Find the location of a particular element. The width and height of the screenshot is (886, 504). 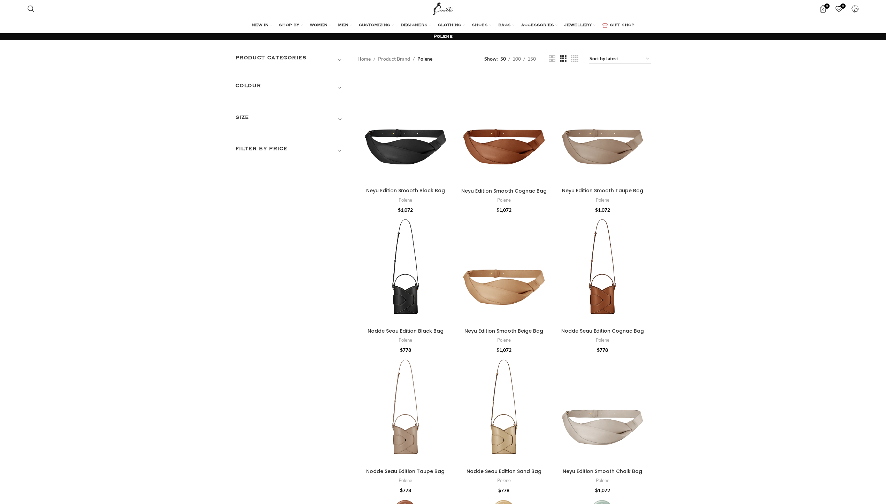

span: GIFT SHOP is located at coordinates (623, 25).